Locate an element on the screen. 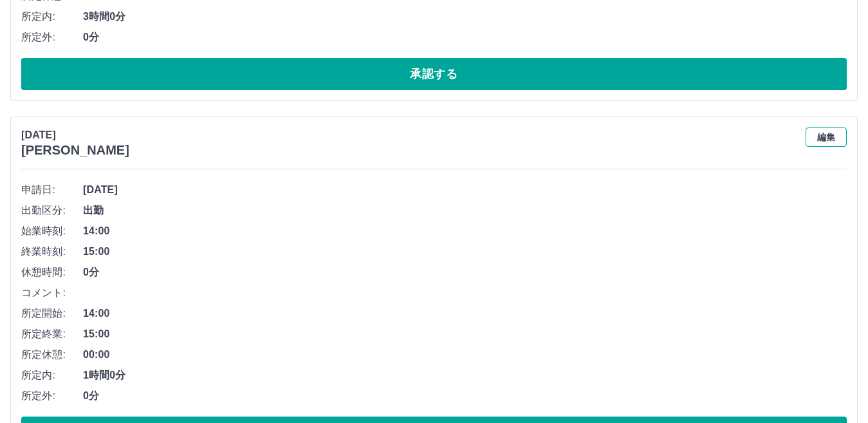 The image size is (868, 423). span: 所定終業: is located at coordinates (52, 334).